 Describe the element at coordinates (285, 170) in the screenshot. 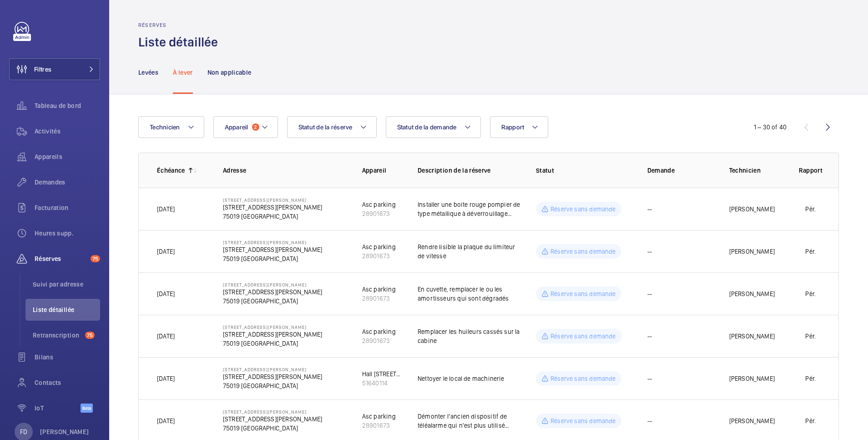

I see `p: Adresse` at that location.